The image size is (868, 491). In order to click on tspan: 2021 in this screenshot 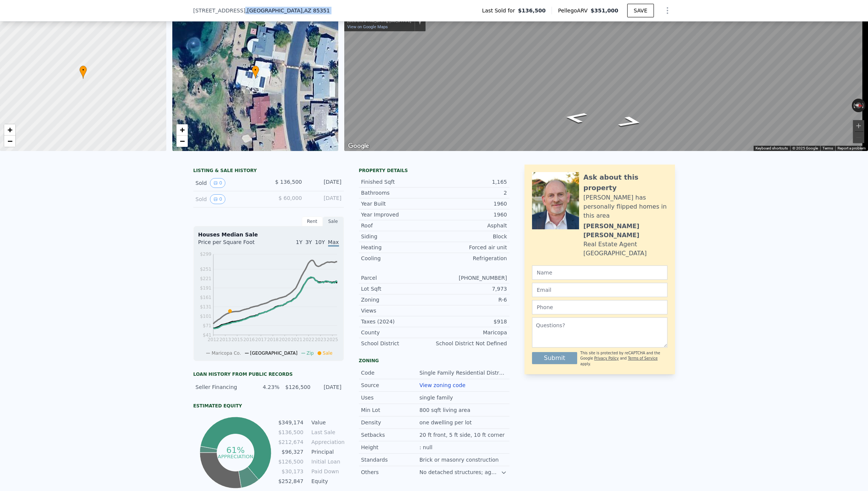, I will do `click(296, 339)`.